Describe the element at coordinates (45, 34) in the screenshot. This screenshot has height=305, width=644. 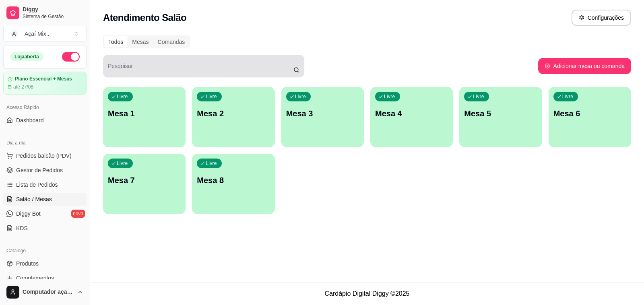
I see `button: Select a team` at that location.